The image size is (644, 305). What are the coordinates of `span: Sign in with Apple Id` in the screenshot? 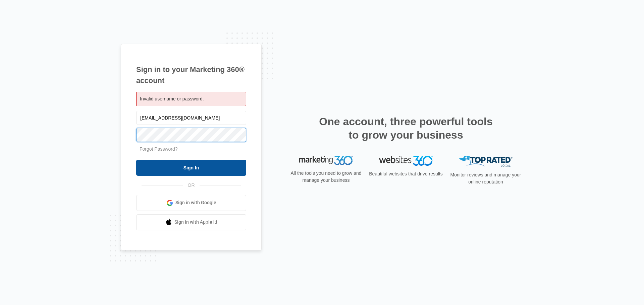 It's located at (196, 222).